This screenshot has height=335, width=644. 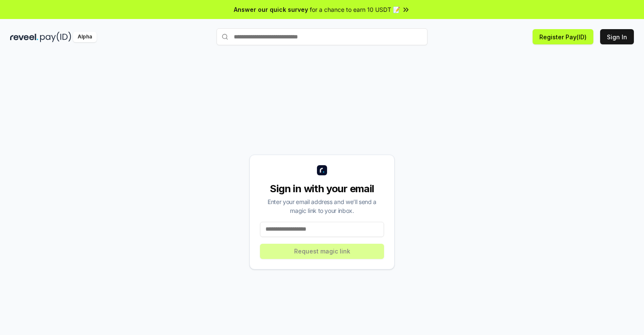 I want to click on button: Register Pay(ID), so click(x=563, y=37).